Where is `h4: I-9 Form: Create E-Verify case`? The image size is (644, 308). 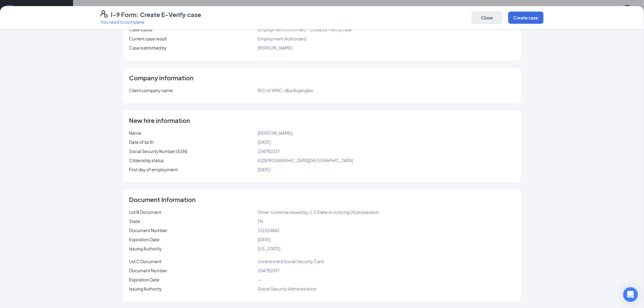
h4: I-9 Form: Create E-Verify case is located at coordinates (156, 15).